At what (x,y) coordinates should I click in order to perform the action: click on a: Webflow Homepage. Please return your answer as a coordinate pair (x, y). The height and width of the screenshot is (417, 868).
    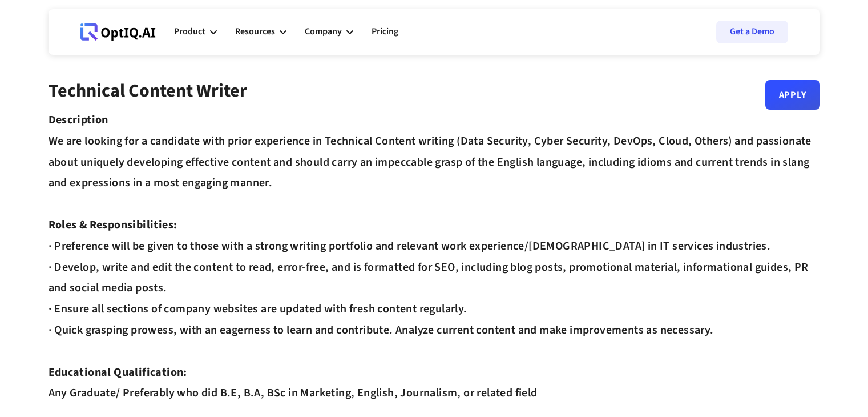
    Looking at the image, I should click on (118, 32).